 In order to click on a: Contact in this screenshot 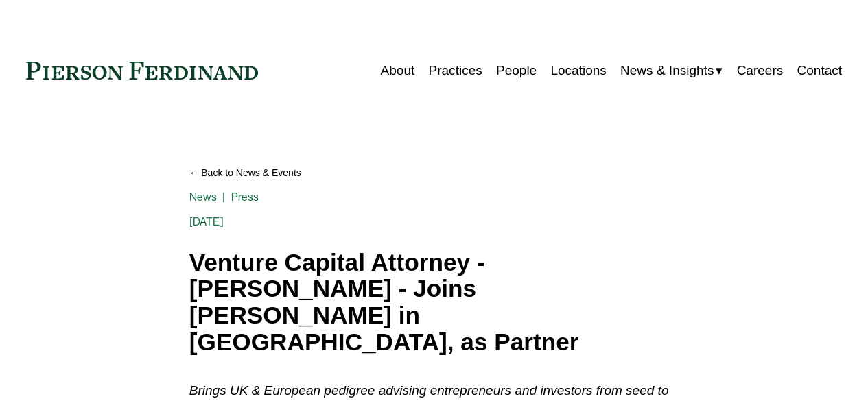, I will do `click(820, 71)`.